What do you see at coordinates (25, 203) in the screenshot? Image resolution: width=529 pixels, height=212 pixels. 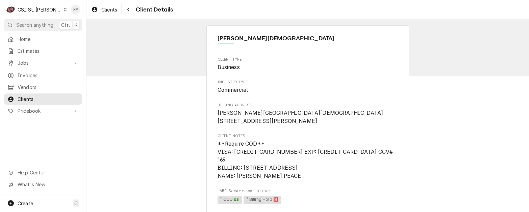 I see `span: Create` at bounding box center [25, 203].